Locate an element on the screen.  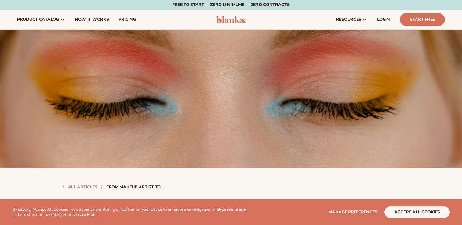
a: resources is located at coordinates (352, 20).